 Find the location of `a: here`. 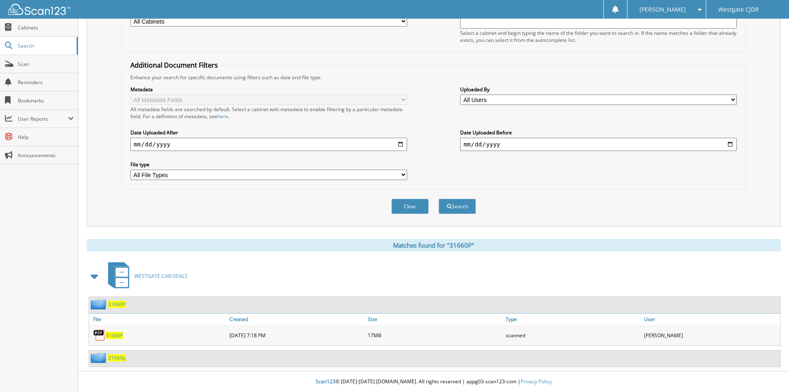

a: here is located at coordinates (223, 116).